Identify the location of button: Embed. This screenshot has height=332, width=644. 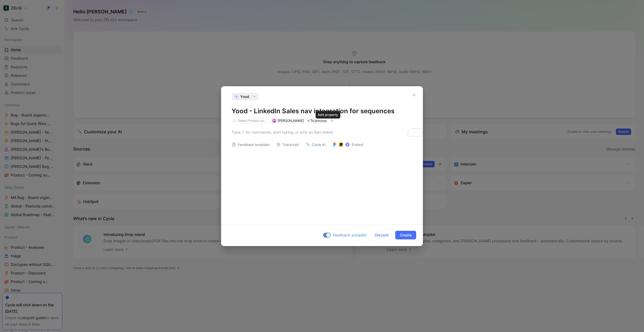
(348, 145).